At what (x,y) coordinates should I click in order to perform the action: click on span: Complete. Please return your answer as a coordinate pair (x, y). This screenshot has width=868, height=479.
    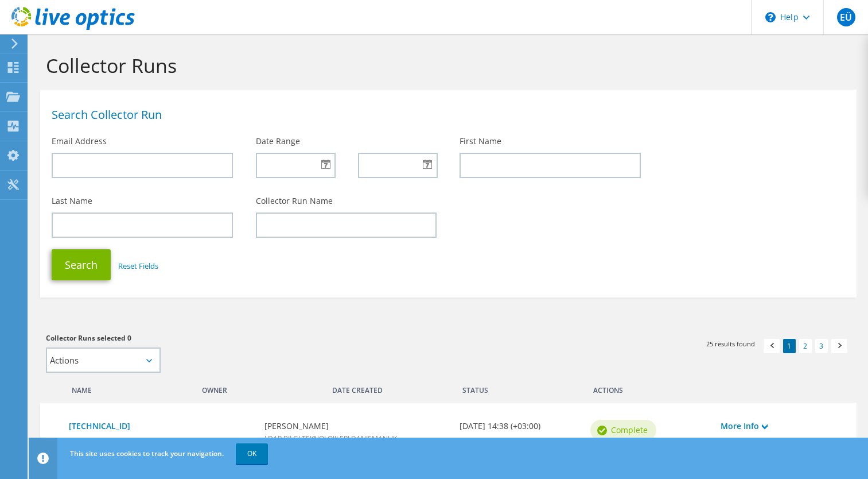
    Looking at the image, I should click on (630, 430).